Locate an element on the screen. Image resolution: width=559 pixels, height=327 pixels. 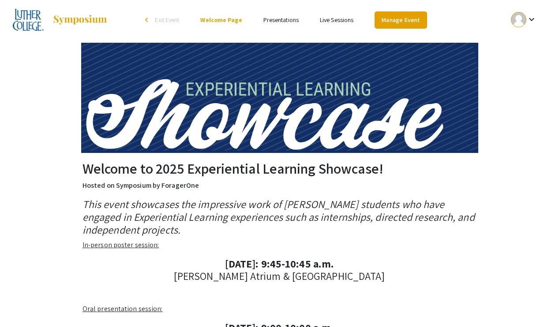
h2: Welcome to 2025 Experiential Learning Showcase! is located at coordinates (279, 168).